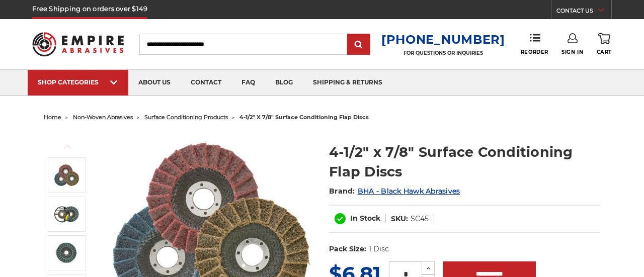 The image size is (644, 277). I want to click on input: Submit, so click(359, 45).